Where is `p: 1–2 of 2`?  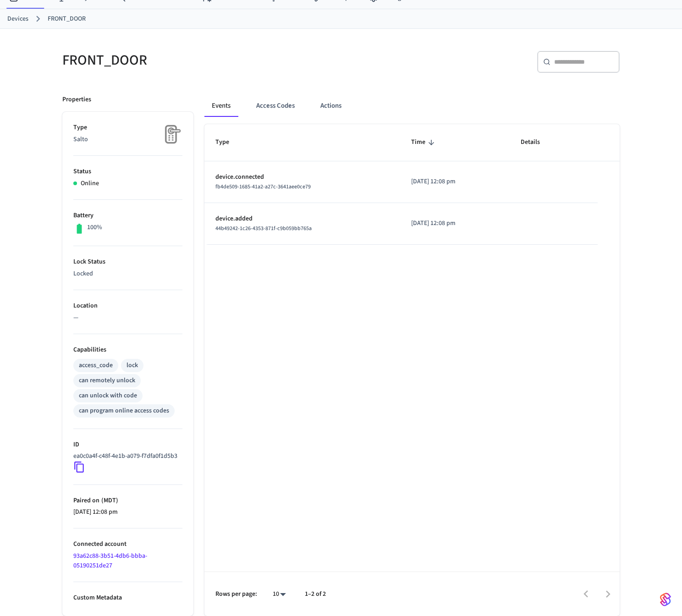
p: 1–2 of 2 is located at coordinates (315, 593).